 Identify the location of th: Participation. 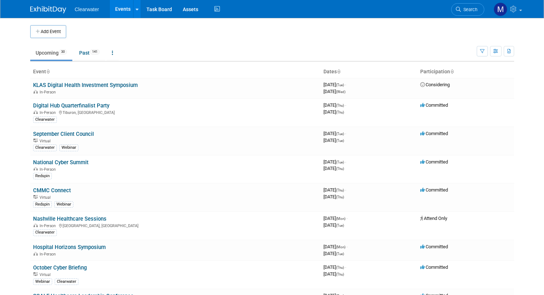
(466, 72).